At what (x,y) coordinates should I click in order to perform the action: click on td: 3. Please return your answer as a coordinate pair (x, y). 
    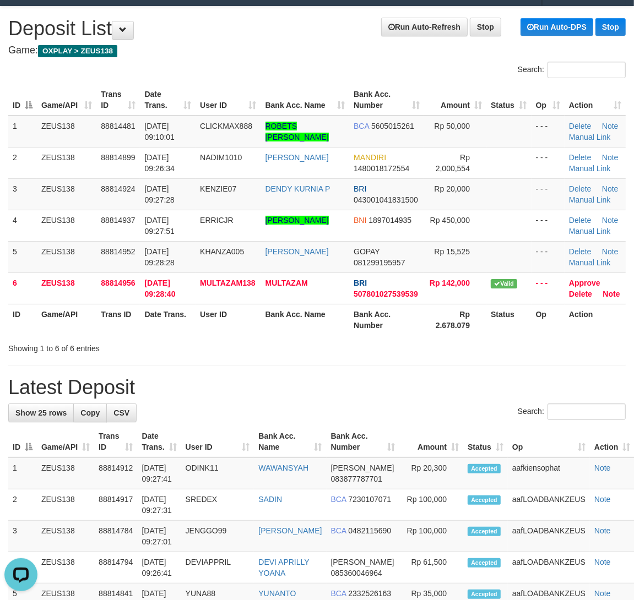
    Looking at the image, I should click on (23, 194).